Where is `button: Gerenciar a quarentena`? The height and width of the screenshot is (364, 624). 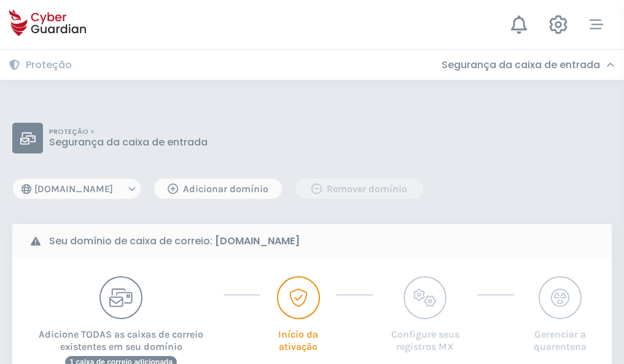 button: Gerenciar a quarentena is located at coordinates (559, 314).